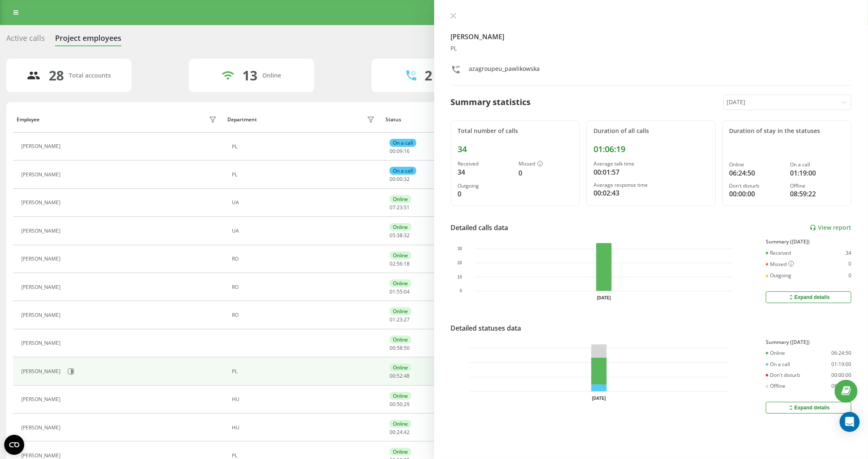  What do you see at coordinates (407, 432) in the screenshot?
I see `span: 42` at bounding box center [407, 432].